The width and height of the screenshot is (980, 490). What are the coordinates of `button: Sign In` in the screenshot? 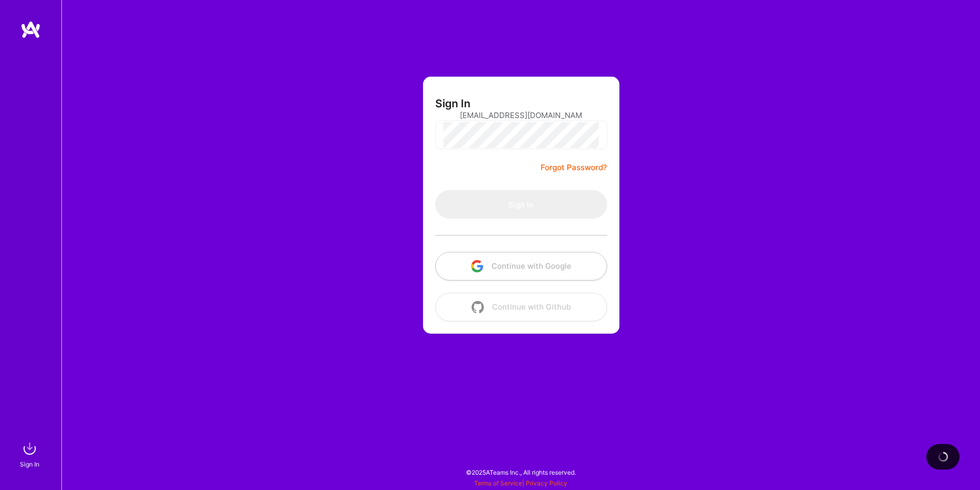 It's located at (522, 205).